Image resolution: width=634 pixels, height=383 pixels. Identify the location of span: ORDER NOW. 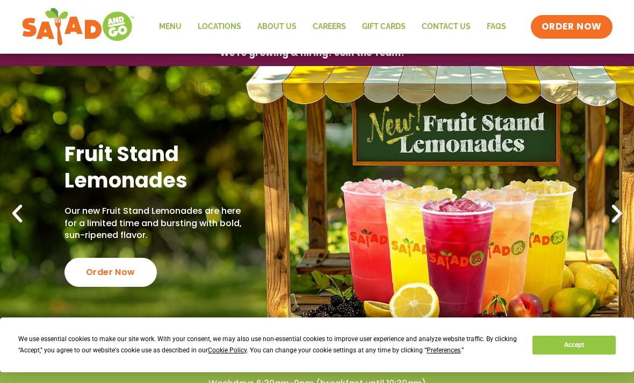
(572, 27).